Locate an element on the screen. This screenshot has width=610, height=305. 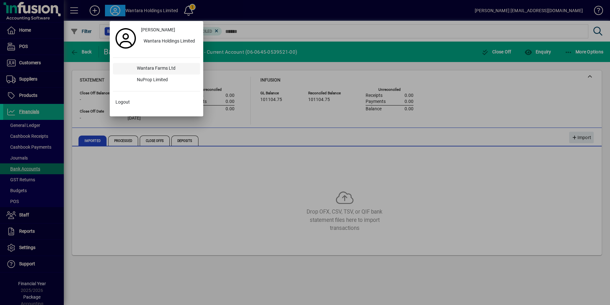
div: Wantara Farms Ltd is located at coordinates (166, 69).